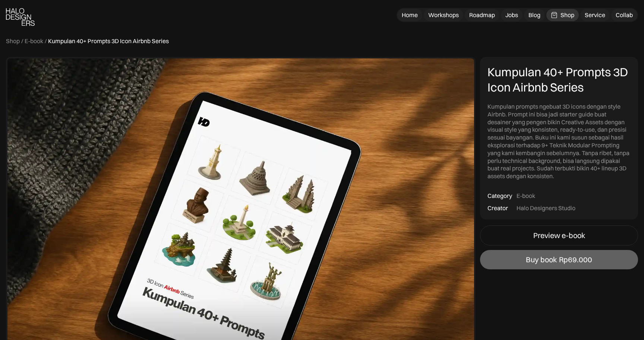  Describe the element at coordinates (443, 15) in the screenshot. I see `a: Workshops` at that location.